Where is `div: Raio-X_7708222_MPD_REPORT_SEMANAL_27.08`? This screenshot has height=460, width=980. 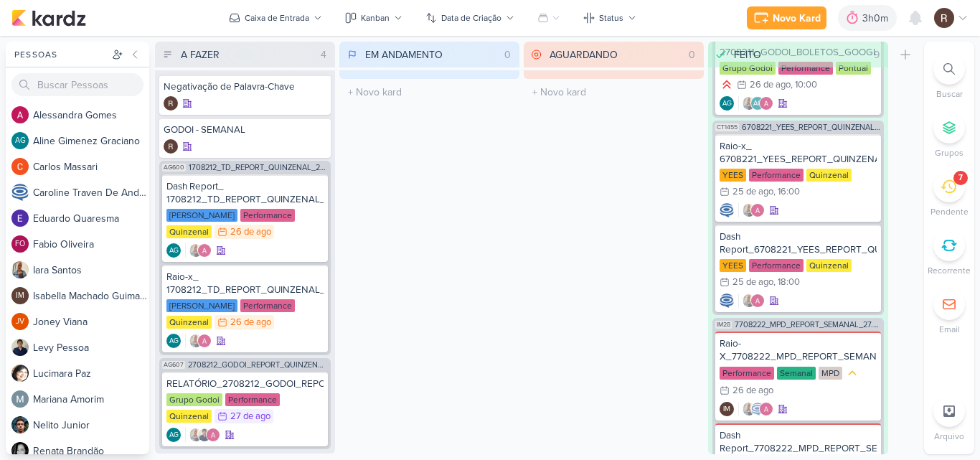
div: Raio-X_7708222_MPD_REPORT_SEMANAL_27.08 is located at coordinates (798, 350).